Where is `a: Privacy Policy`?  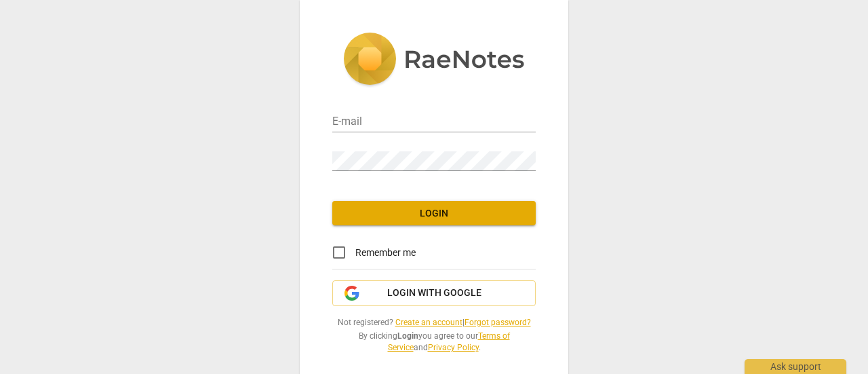
a: Privacy Policy is located at coordinates (453, 347).